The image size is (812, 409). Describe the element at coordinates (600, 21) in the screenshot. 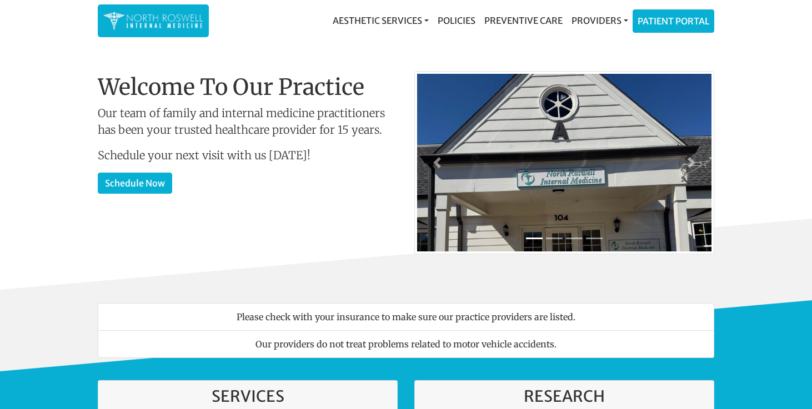

I see `a: Providers` at that location.